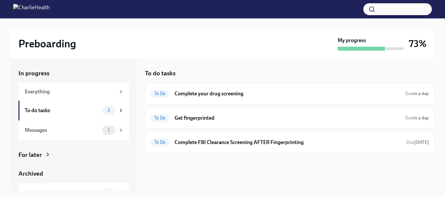 Image resolution: width=445 pixels, height=197 pixels. What do you see at coordinates (74, 155) in the screenshot?
I see `a: For later` at bounding box center [74, 155].